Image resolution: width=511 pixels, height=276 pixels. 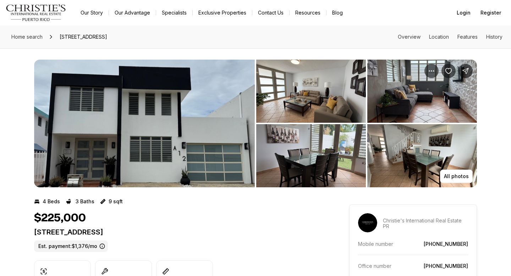 I want to click on a: Skip to: Overview, so click(x=410, y=37).